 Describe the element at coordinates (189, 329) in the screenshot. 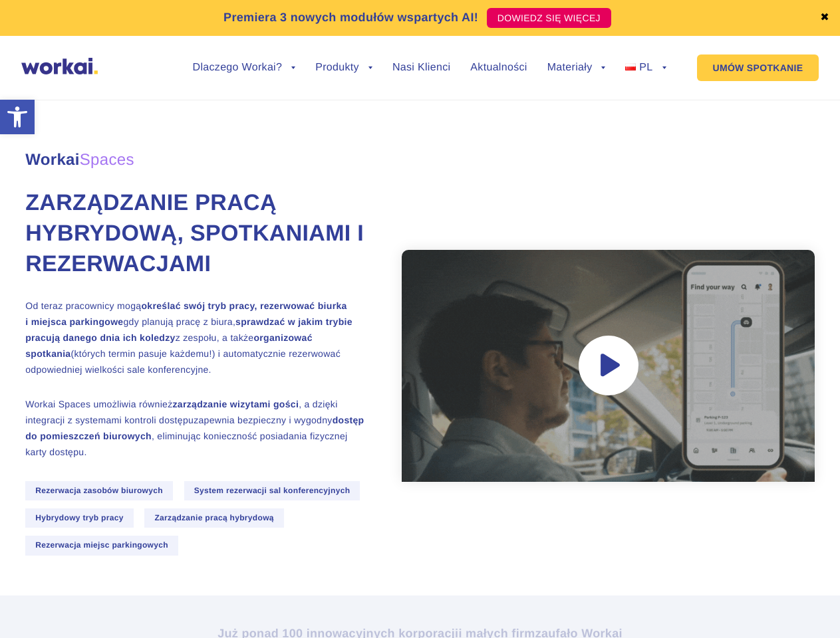

I see `strong: sprawdzać w jakim trybie pracują danego dnia ich koledzy` at that location.